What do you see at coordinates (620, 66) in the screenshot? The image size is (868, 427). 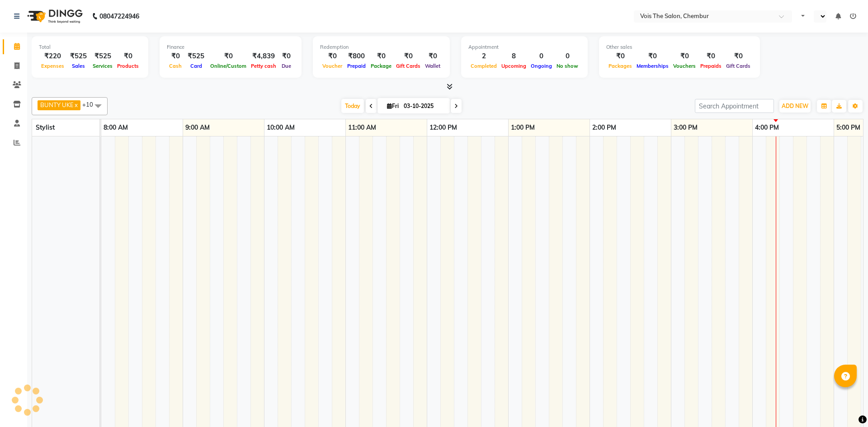 I see `span: Packages` at bounding box center [620, 66].